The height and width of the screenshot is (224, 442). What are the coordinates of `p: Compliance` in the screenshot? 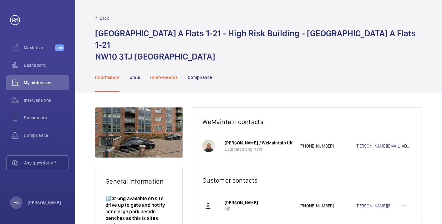 It's located at (200, 77).